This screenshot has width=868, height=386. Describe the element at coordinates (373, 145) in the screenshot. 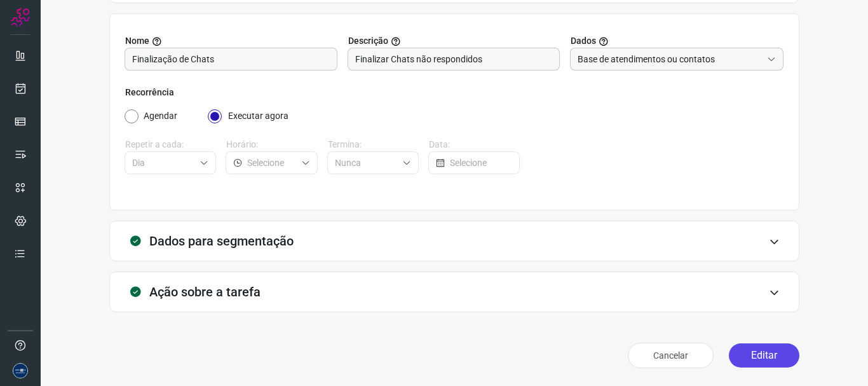

I see `label: Termina:` at that location.